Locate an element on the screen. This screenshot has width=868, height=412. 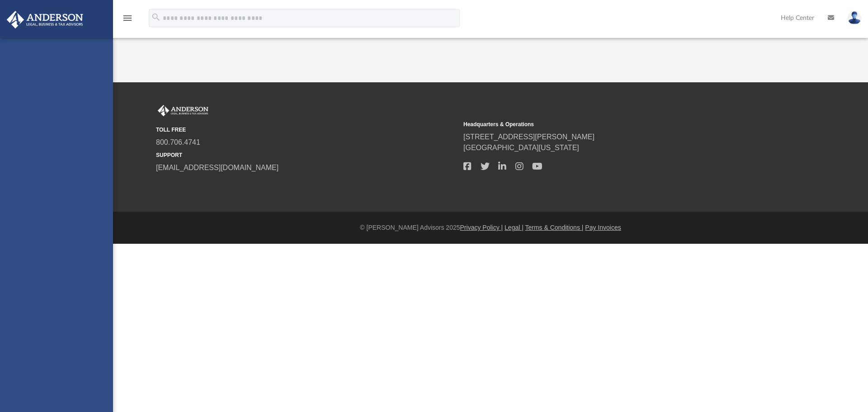
a: Terms & Conditions | is located at coordinates (554, 227).